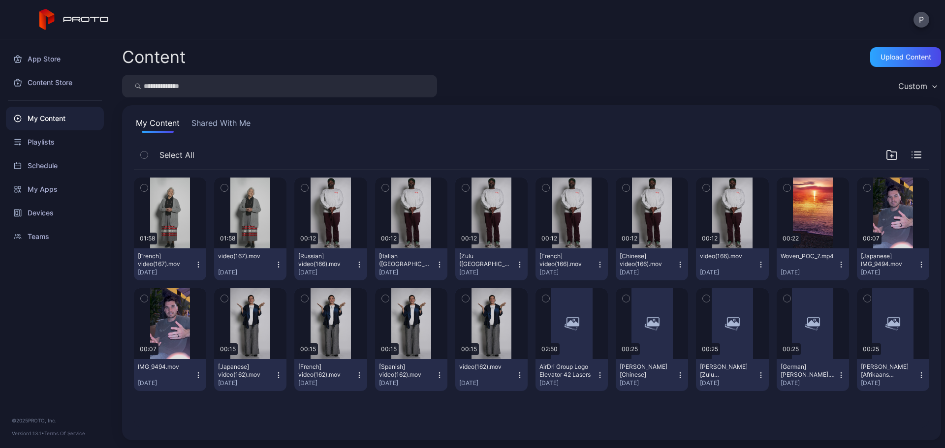  I want to click on div: Playlists, so click(55, 142).